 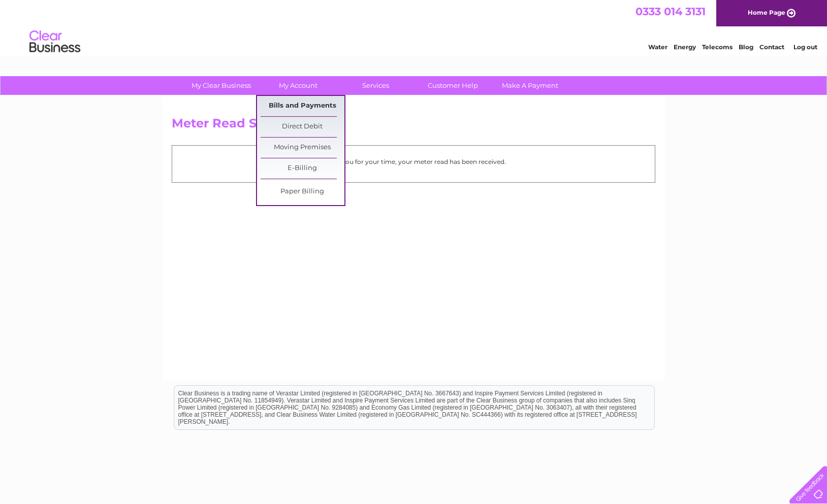 What do you see at coordinates (221, 85) in the screenshot?
I see `a: My Clear Business` at bounding box center [221, 85].